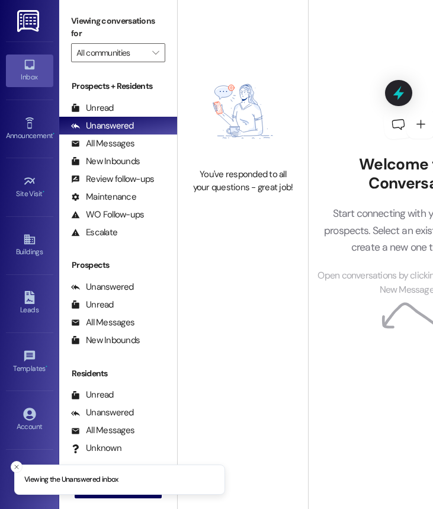 This screenshot has width=433, height=509. I want to click on div: Prospects, so click(118, 265).